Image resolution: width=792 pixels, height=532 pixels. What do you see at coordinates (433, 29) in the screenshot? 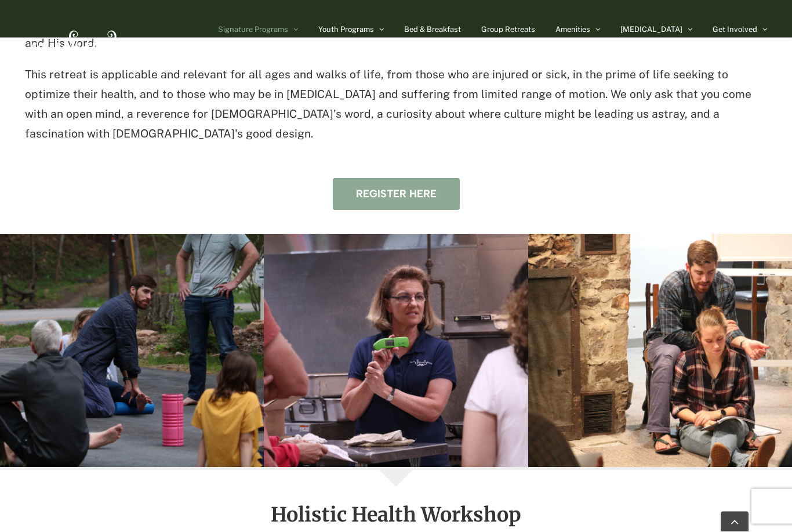
I see `span: Bed & Breakfast` at bounding box center [433, 29].